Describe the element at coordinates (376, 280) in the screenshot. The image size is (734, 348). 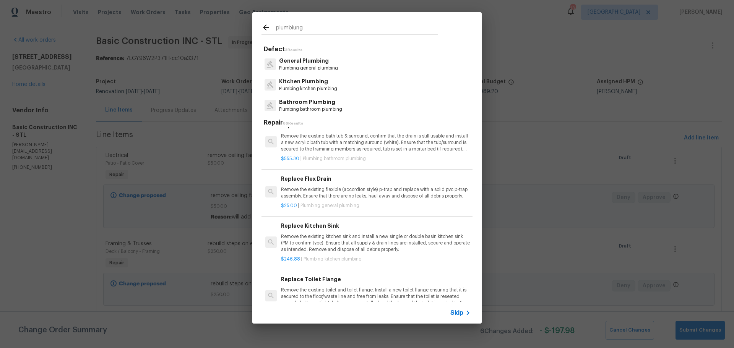
I see `h6: Replace Toilet Flange` at that location.